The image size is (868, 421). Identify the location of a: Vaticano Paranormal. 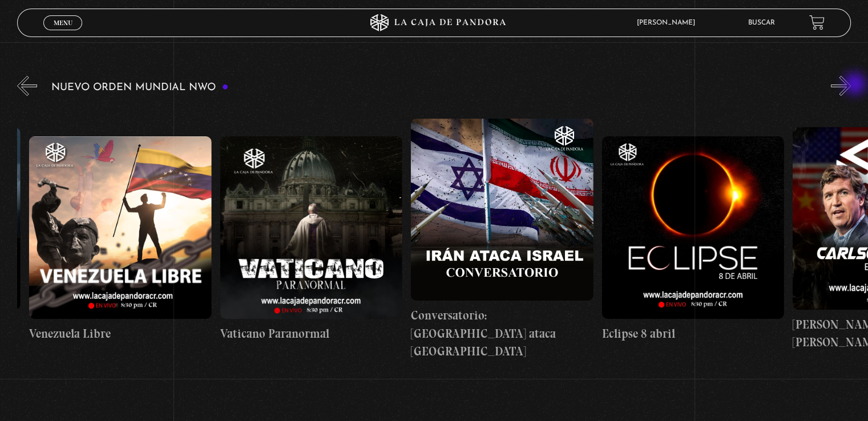
(311, 239).